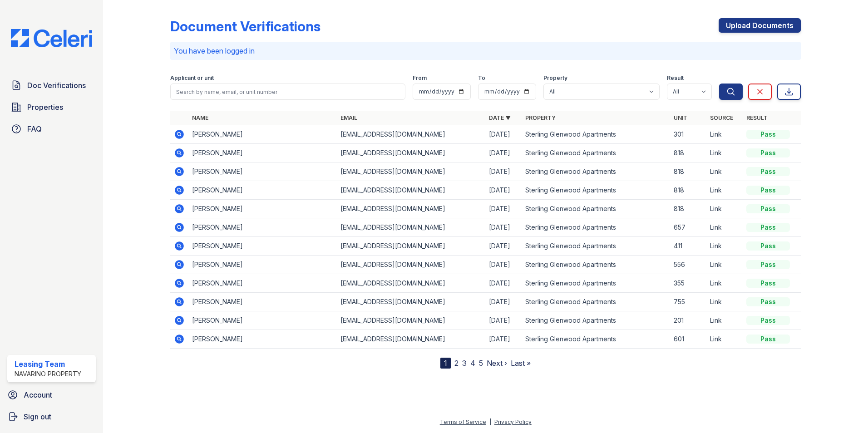 Image resolution: width=868 pixels, height=433 pixels. Describe the element at coordinates (446, 363) in the screenshot. I see `div: 1` at that location.